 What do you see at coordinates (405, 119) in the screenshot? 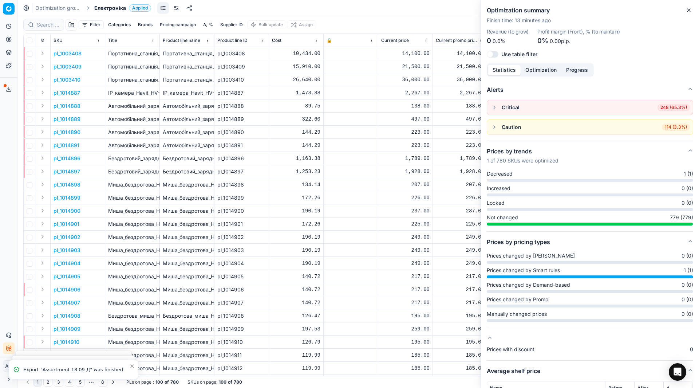
I see `div: 497.00` at bounding box center [405, 119].